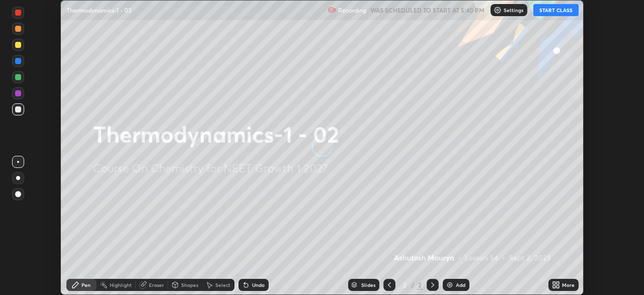 Image resolution: width=644 pixels, height=295 pixels. What do you see at coordinates (190, 285) in the screenshot?
I see `div: Shapes` at bounding box center [190, 285].